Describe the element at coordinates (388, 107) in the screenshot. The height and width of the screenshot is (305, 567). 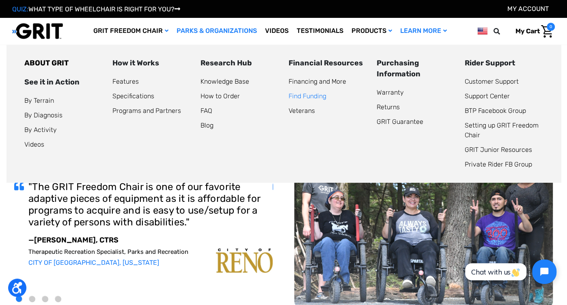
I see `a: Returns` at that location.